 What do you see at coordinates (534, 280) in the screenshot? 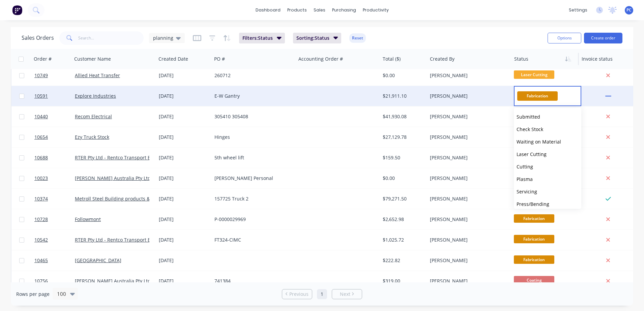
I see `span: Coating` at bounding box center [534, 280].